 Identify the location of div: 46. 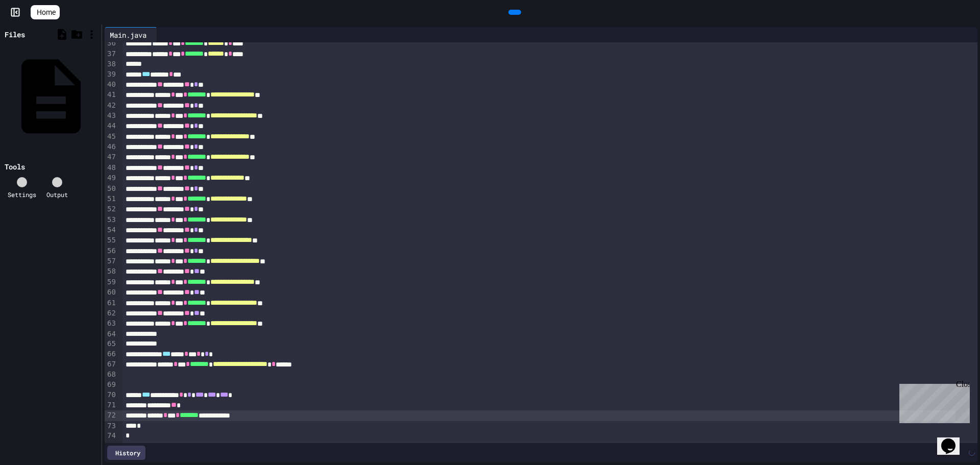
(111, 147).